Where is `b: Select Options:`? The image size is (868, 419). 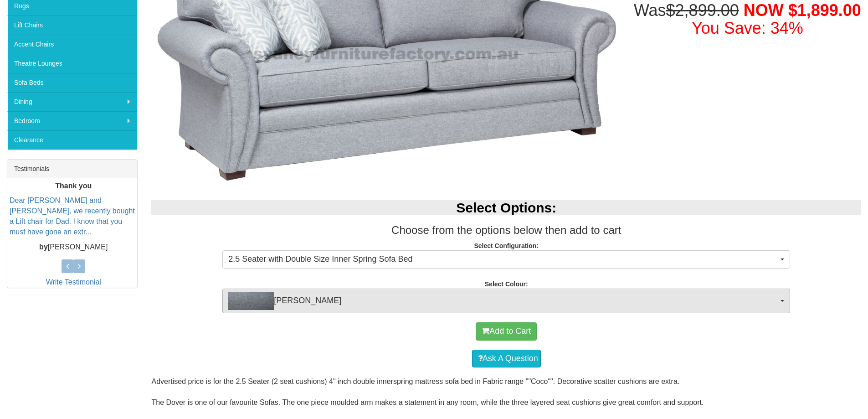 b: Select Options: is located at coordinates (507, 207).